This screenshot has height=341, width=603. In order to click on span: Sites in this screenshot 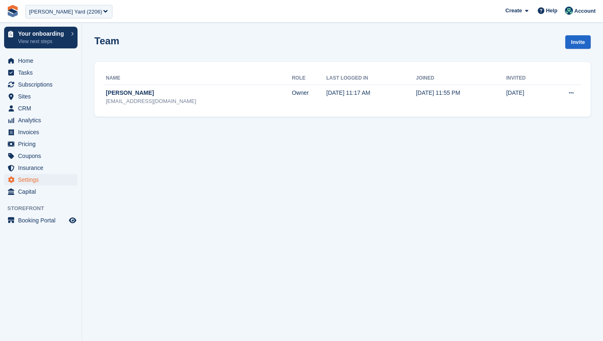, I will do `click(43, 96)`.